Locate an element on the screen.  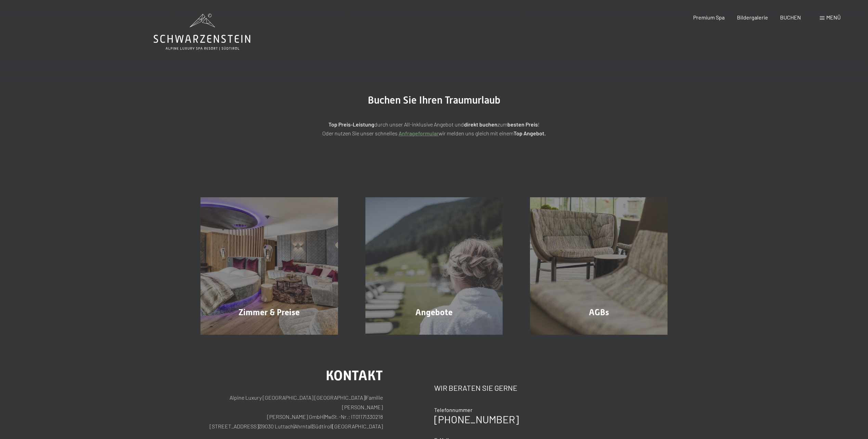
span: Buchen Sie Ihren Traumurlaub is located at coordinates (434, 100).